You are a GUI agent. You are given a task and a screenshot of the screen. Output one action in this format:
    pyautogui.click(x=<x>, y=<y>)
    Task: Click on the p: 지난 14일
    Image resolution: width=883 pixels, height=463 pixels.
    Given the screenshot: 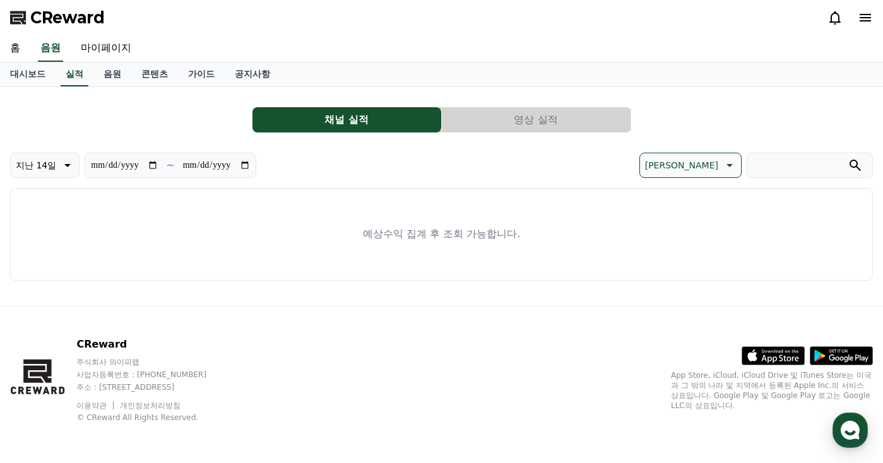 What is the action you would take?
    pyautogui.click(x=36, y=165)
    